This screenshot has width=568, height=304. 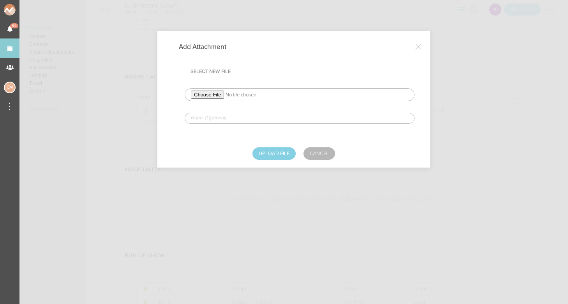 What do you see at coordinates (208, 47) in the screenshot?
I see `h4: Add Attachment` at bounding box center [208, 47].